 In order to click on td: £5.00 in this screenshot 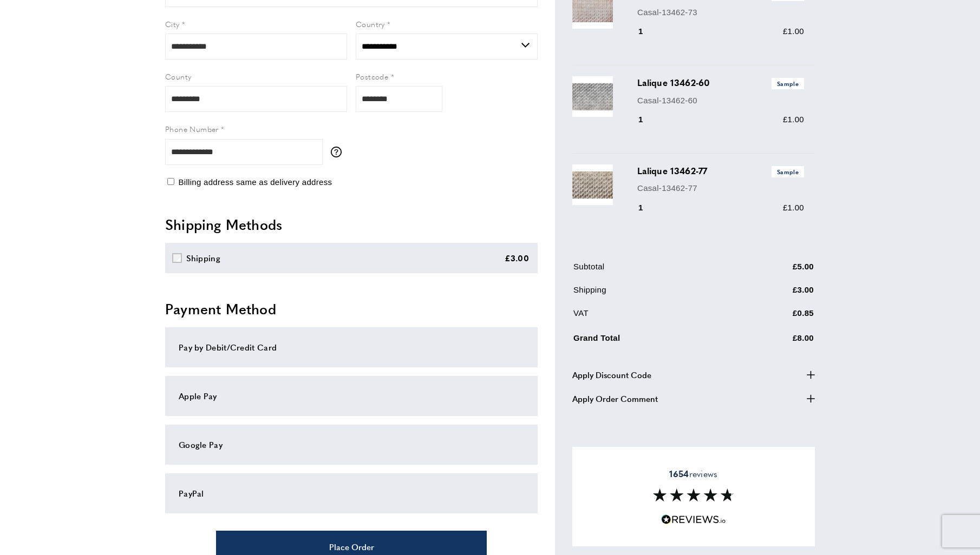, I will do `click(776, 270)`.